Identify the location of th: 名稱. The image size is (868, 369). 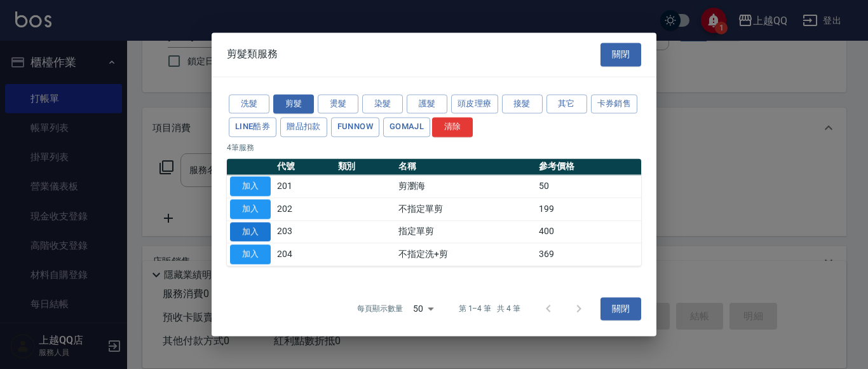
(465, 167).